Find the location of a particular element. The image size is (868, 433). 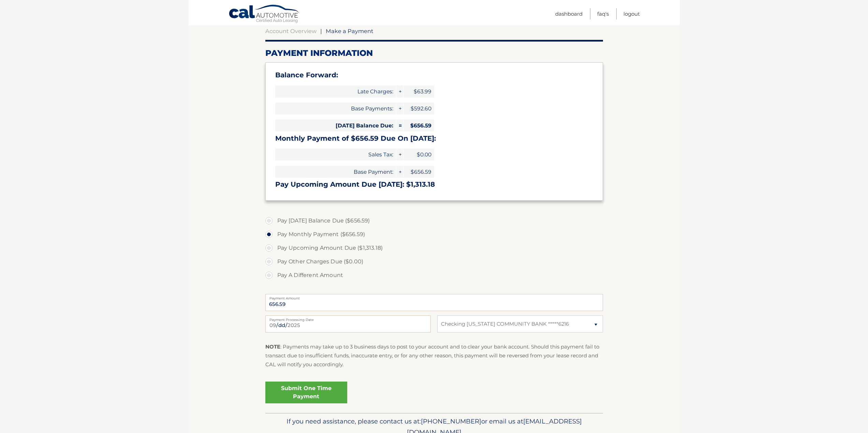

span: $0.00 is located at coordinates (419, 154).